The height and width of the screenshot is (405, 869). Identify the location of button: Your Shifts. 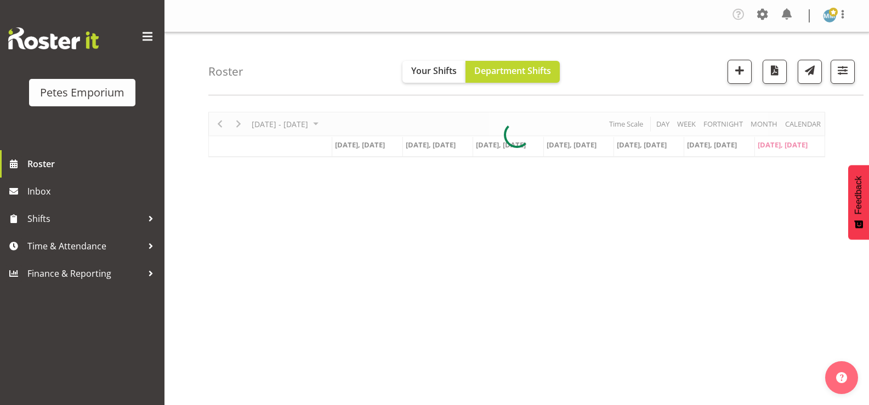
(434, 72).